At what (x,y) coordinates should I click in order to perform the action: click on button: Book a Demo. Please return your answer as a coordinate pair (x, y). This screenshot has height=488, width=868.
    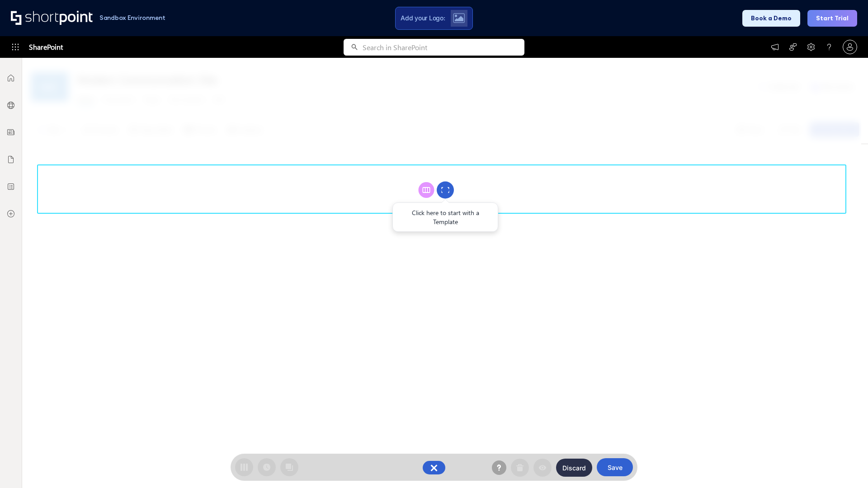
    Looking at the image, I should click on (772, 18).